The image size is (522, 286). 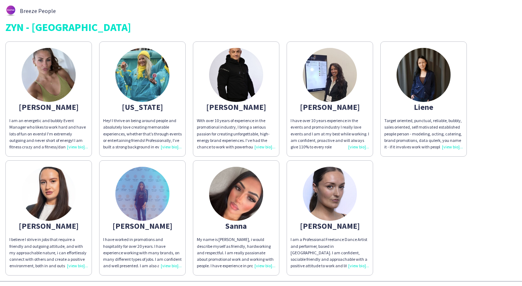 What do you see at coordinates (49, 75) in the screenshot?
I see `img: thumb-67c58e3461a46.jpeg` at bounding box center [49, 75].